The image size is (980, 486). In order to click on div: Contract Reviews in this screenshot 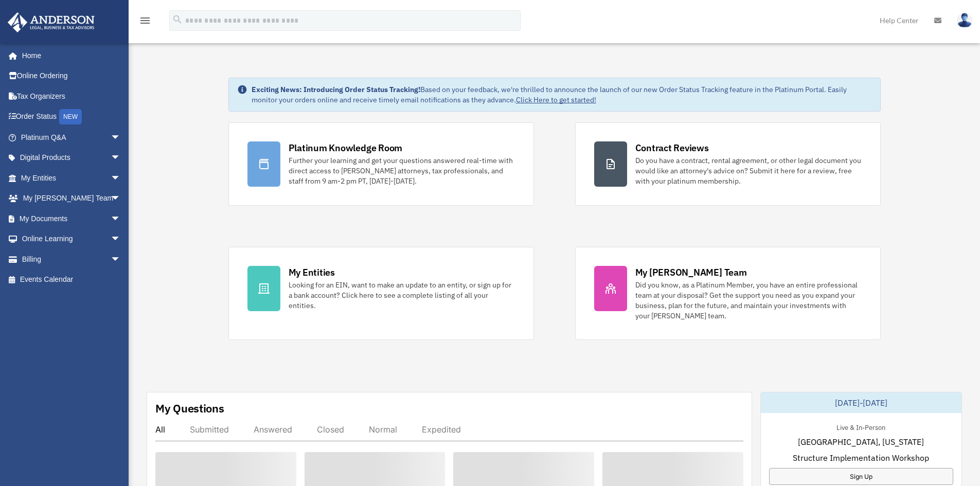, I will do `click(672, 147)`.